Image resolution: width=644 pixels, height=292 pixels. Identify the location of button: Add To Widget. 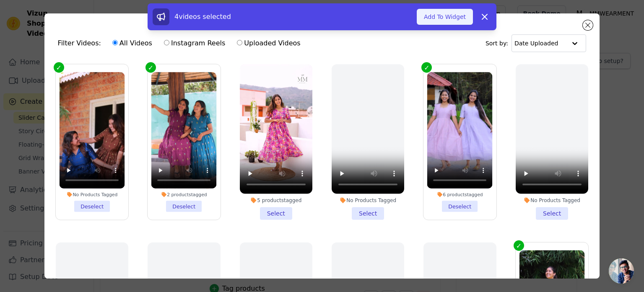
(445, 17).